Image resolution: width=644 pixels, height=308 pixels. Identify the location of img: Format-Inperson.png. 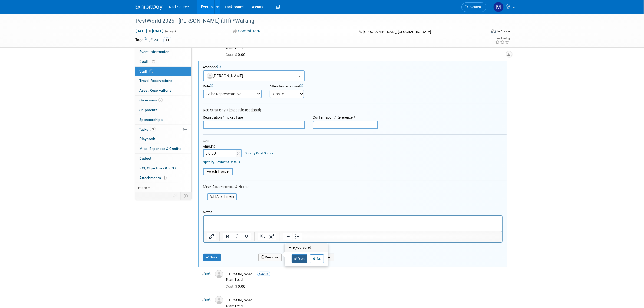
(494, 31).